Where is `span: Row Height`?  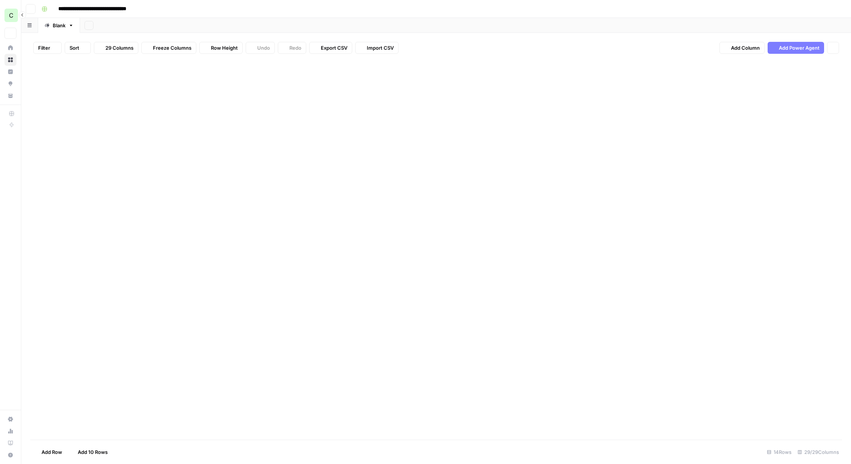 span: Row Height is located at coordinates (224, 48).